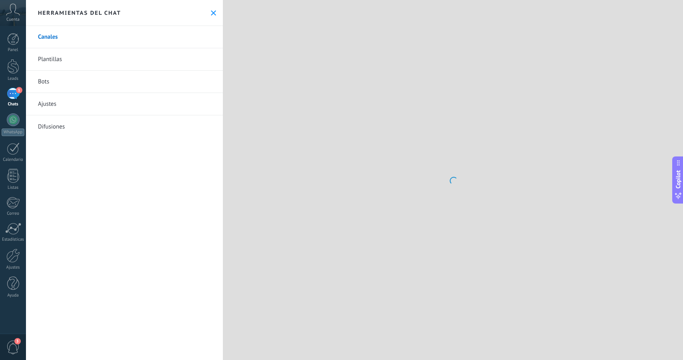  What do you see at coordinates (124, 104) in the screenshot?
I see `a: Ajustes` at bounding box center [124, 104].